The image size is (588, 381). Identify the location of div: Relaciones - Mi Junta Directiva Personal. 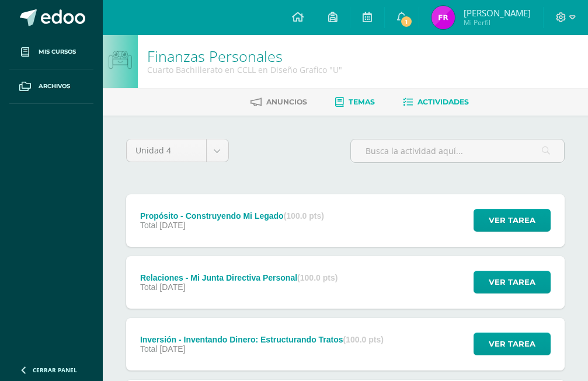
(238, 278).